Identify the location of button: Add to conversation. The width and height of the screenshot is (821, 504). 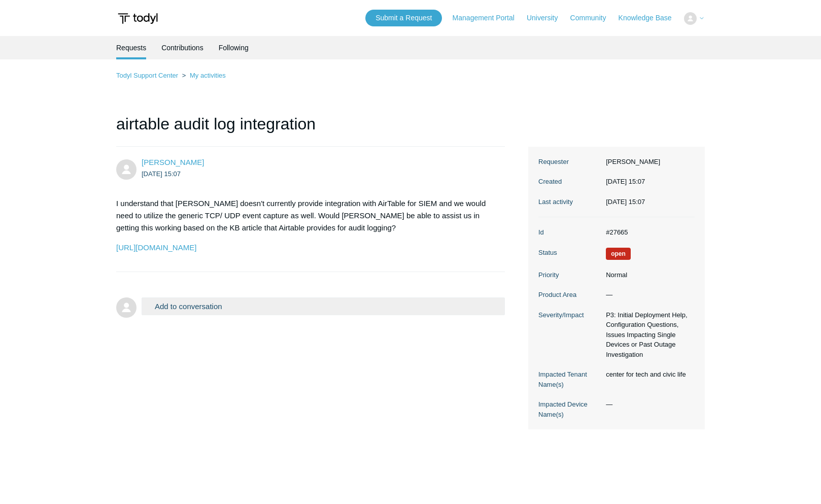
(324, 306).